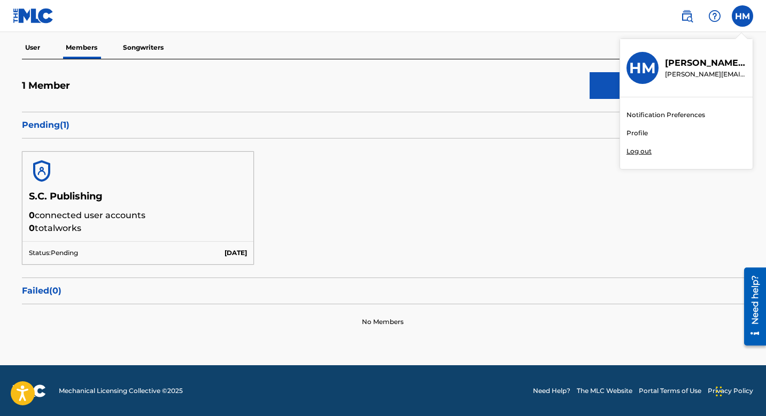 Image resolution: width=766 pixels, height=416 pixels. Describe the element at coordinates (19, 36) in the screenshot. I see `div: Need help?` at that location.